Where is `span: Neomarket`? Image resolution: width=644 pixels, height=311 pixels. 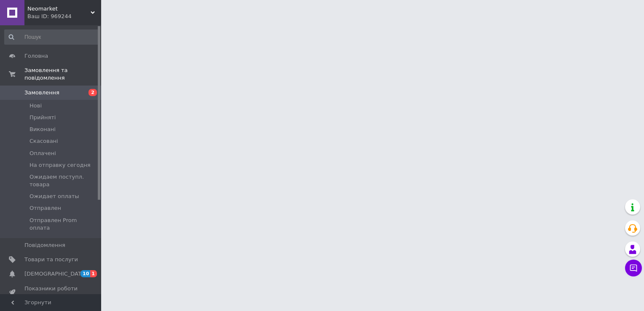
span: Neomarket is located at coordinates (59, 9).